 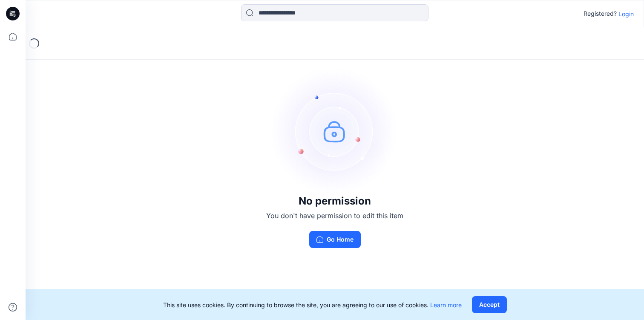 I want to click on p: This site uses cookies. By continuing to browse the site, you are agreeing to our use of cookies., so click(x=312, y=305).